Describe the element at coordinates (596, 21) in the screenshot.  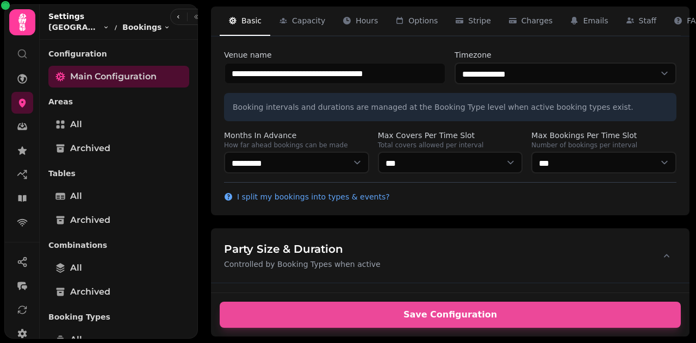
I see `span: Emails` at that location.